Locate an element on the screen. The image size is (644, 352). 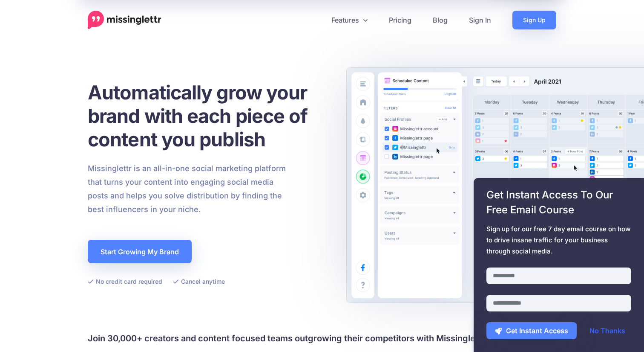
a: Pricing is located at coordinates (400, 20).